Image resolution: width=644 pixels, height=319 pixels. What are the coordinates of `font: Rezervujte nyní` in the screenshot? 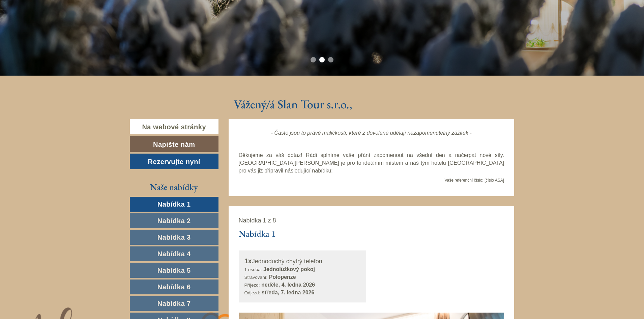 It's located at (174, 162).